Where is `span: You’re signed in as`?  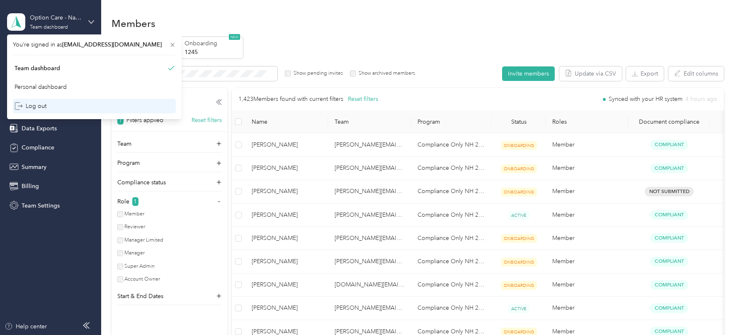
span: You’re signed in as is located at coordinates (94, 44).